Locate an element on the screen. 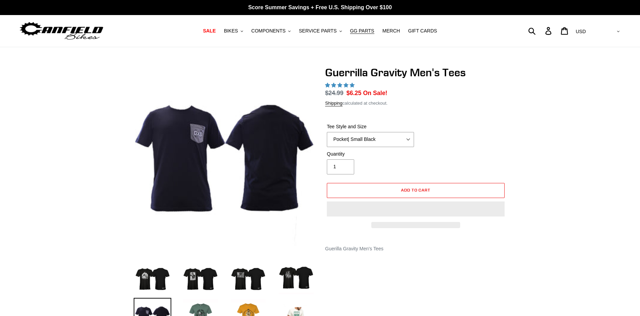 Image resolution: width=640 pixels, height=316 pixels. label: Tee Style and Size is located at coordinates (370, 126).